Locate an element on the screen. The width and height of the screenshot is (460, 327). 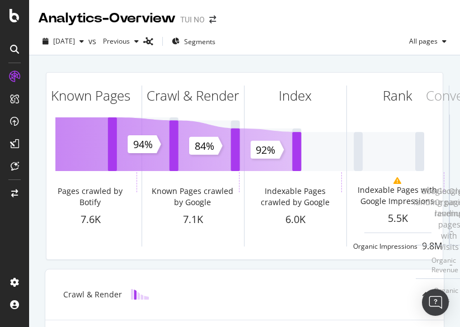
div: Rank is located at coordinates (397, 96).